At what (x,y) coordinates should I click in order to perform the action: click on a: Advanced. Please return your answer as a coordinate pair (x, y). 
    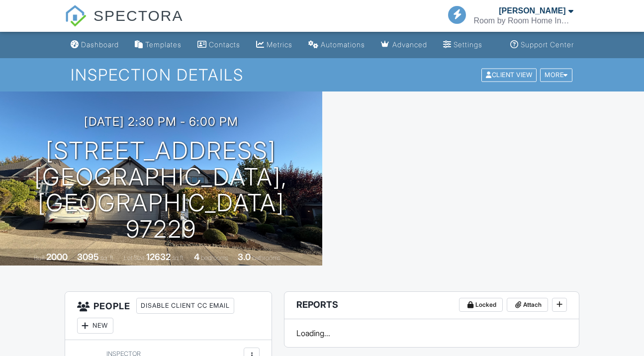
    Looking at the image, I should click on (404, 45).